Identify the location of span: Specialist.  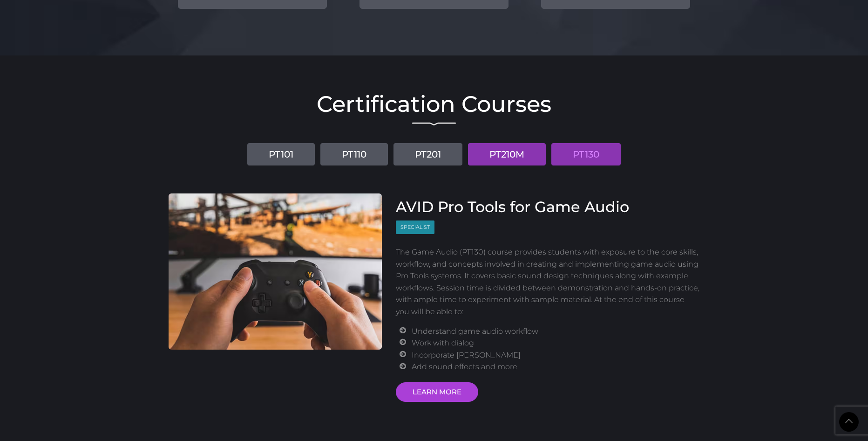
(415, 227).